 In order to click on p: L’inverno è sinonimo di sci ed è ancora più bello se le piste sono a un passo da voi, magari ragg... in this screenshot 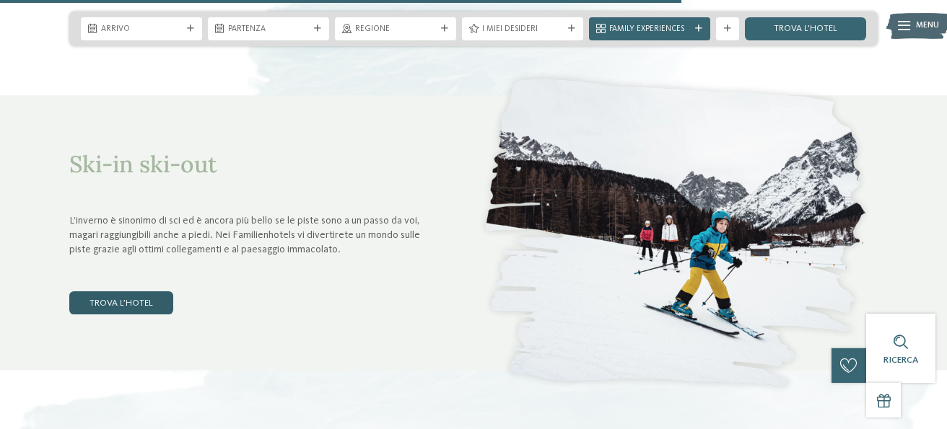, I will do `click(251, 235)`.